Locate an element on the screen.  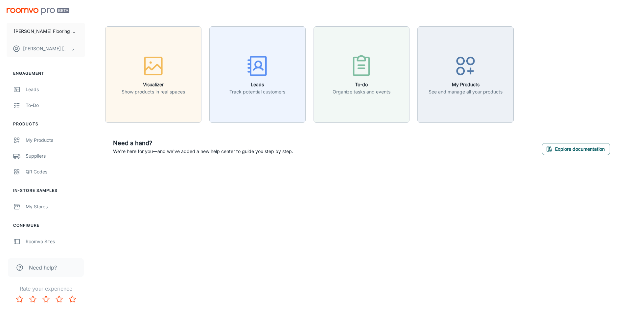
div: QR Codes is located at coordinates (55, 172).